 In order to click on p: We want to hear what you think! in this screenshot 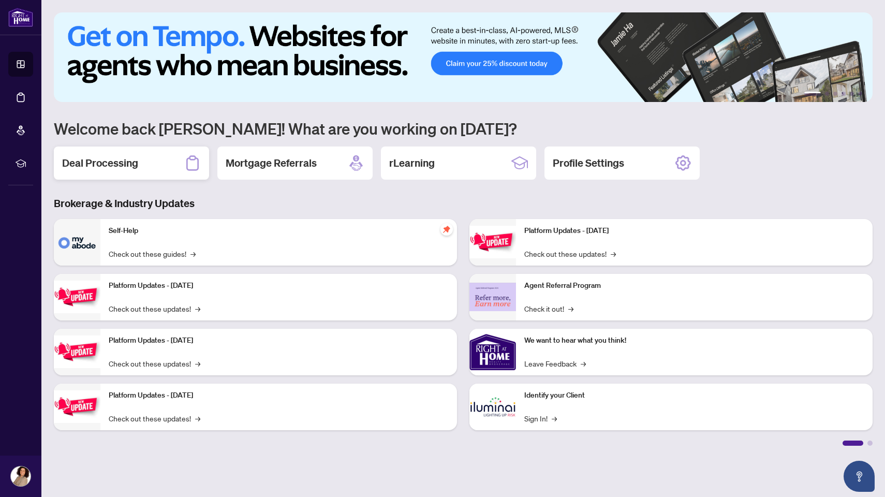, I will do `click(694, 341)`.